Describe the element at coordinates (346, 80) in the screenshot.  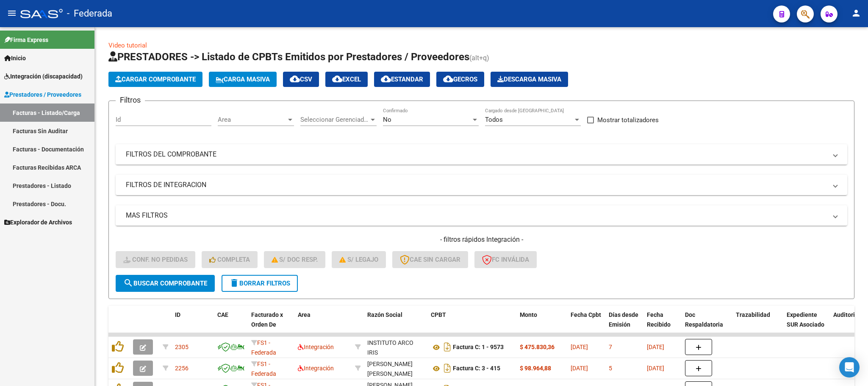
I see `button: EXCEL` at that location.